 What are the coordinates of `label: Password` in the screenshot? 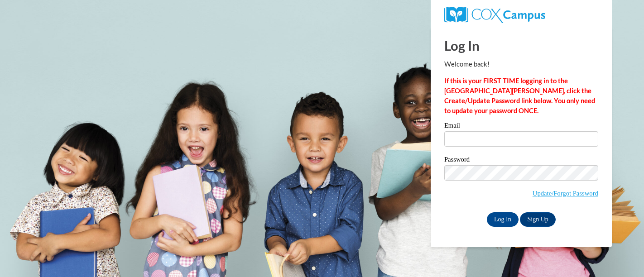 It's located at (521, 161).